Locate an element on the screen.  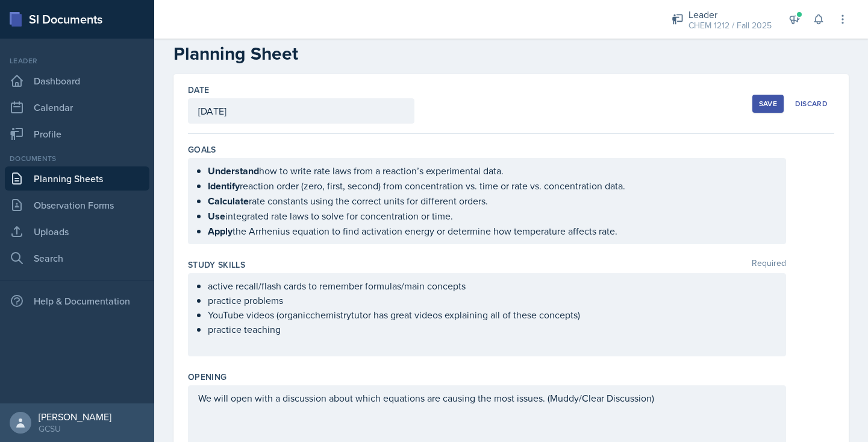
button: Discard is located at coordinates (811, 103).